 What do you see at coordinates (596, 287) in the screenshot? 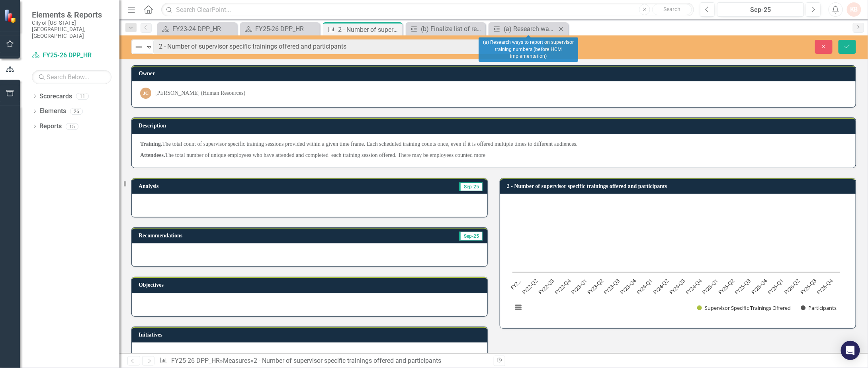
I see `text: FY23-Q2` at bounding box center [596, 287].